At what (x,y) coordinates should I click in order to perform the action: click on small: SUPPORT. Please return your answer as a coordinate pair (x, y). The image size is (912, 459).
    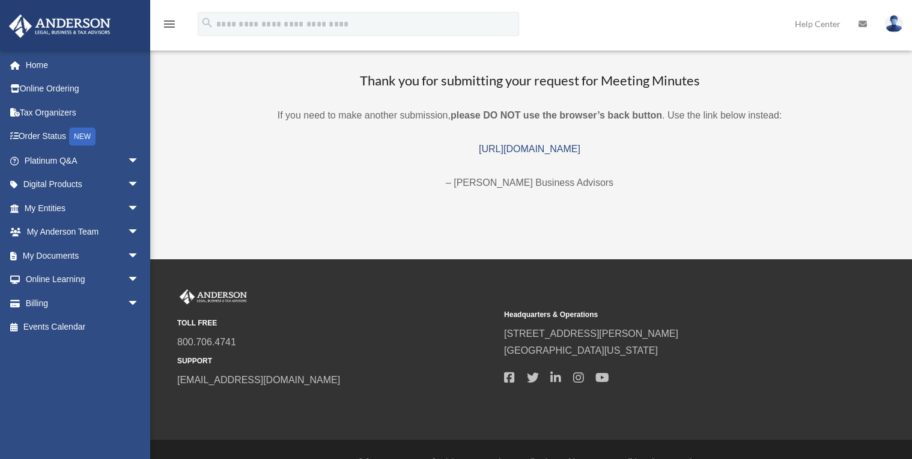
    Looking at the image, I should click on (337, 361).